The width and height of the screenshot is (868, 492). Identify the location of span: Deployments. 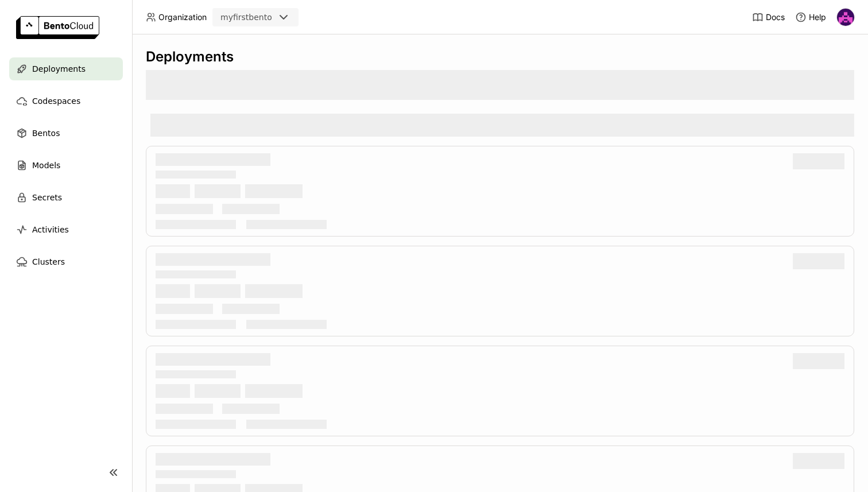
(59, 69).